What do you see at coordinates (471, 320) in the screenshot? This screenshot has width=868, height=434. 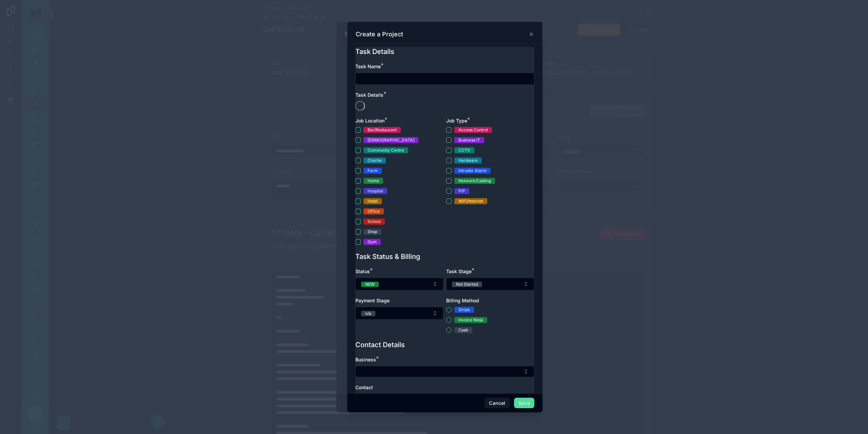 I see `div: Invoice Ninja` at bounding box center [471, 320].